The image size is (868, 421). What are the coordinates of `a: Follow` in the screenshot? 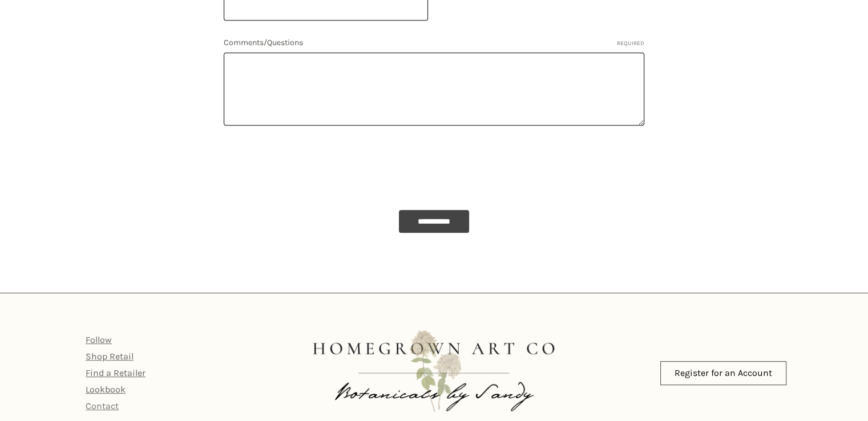 It's located at (99, 340).